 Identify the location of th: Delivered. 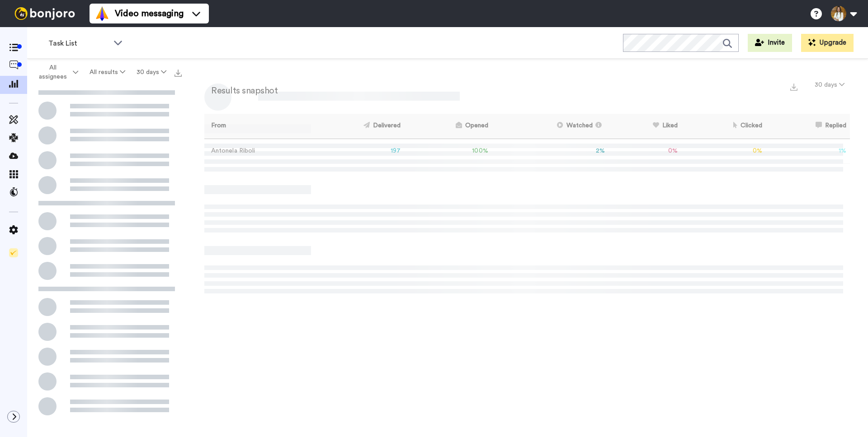
(356, 126).